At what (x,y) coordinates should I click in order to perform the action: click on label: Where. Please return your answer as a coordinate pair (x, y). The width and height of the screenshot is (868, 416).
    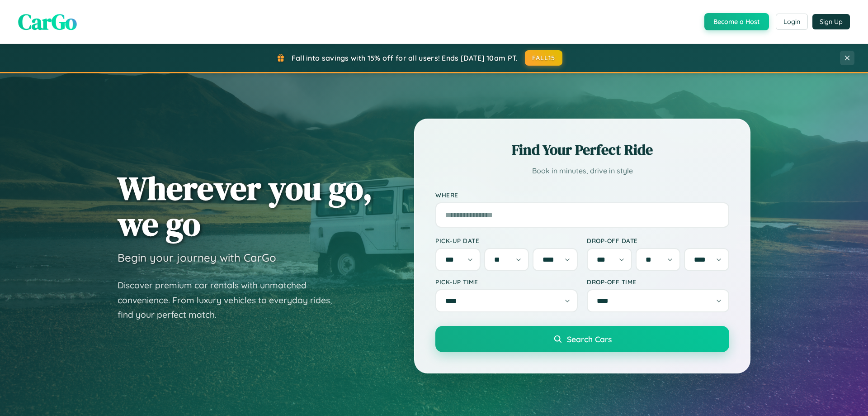
    Looking at the image, I should click on (583, 195).